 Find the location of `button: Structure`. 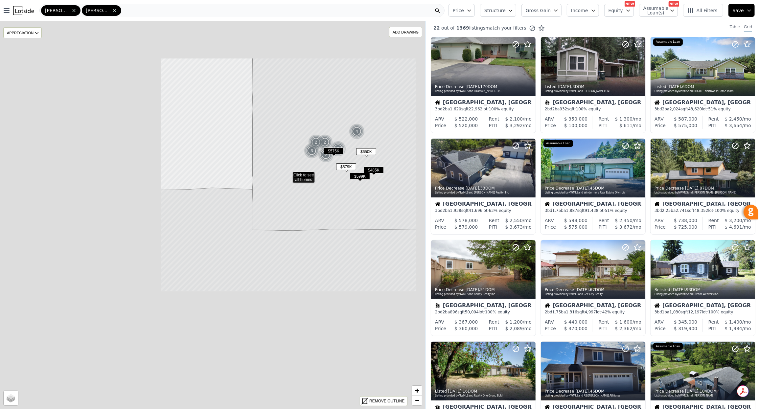

button: Structure is located at coordinates (498, 10).